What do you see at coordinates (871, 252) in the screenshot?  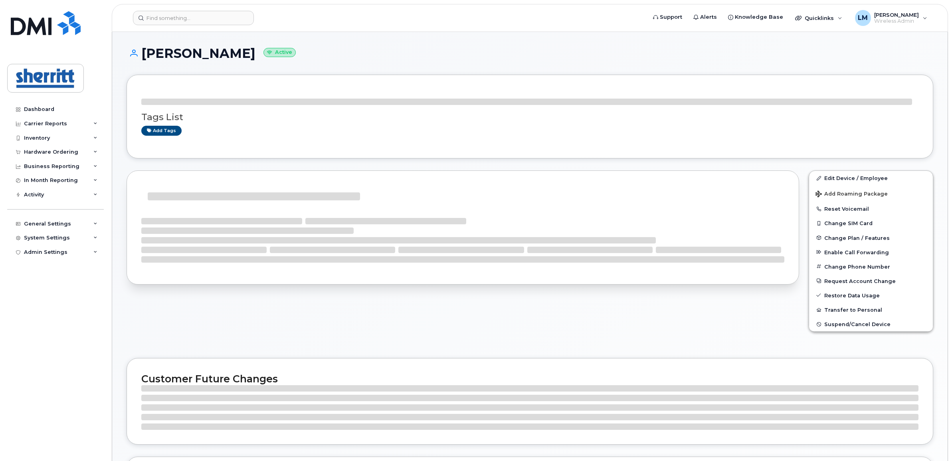 I see `button: Enable Call Forwarding` at bounding box center [871, 252].